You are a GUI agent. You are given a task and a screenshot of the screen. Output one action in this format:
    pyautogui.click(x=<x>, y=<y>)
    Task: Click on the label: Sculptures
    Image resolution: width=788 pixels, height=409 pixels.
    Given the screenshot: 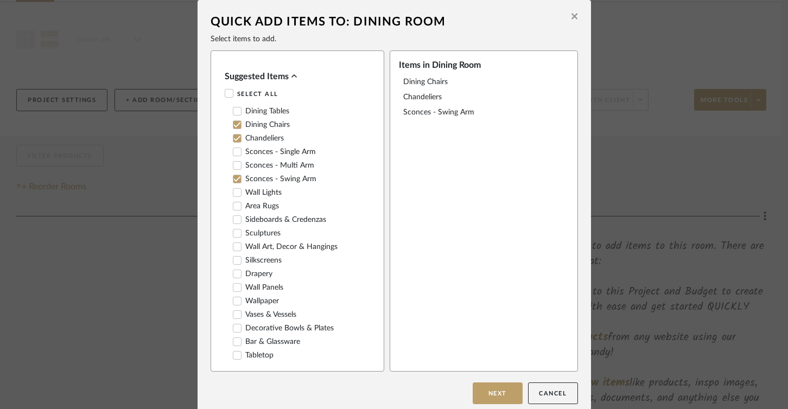 What is the action you would take?
    pyautogui.click(x=257, y=233)
    